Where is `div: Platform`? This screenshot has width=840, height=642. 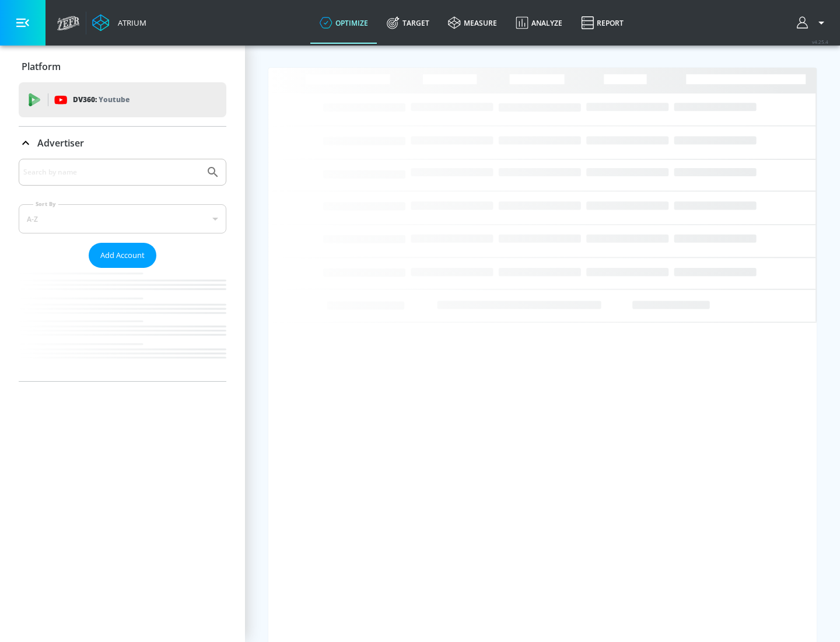 div: Platform is located at coordinates (123, 66).